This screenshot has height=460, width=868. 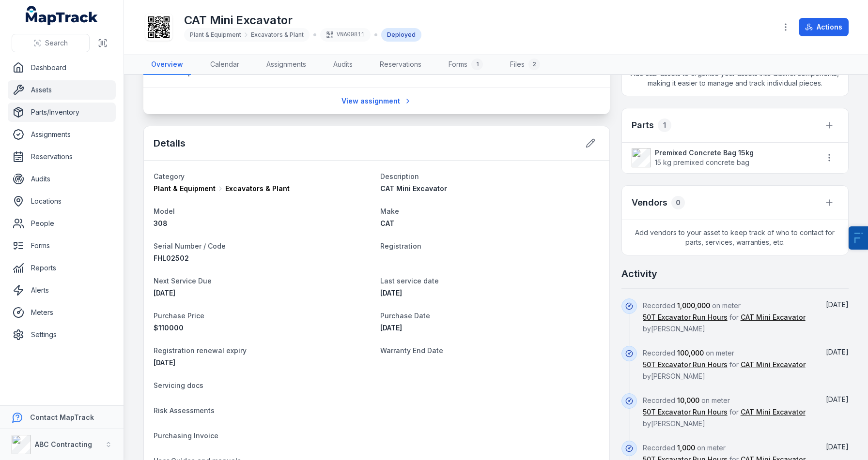 I want to click on a: Reports, so click(x=61, y=268).